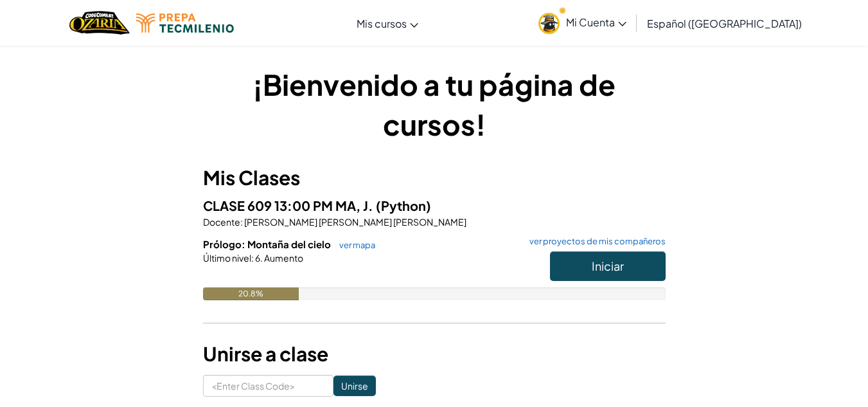  I want to click on h3: Unirse a clase, so click(434, 354).